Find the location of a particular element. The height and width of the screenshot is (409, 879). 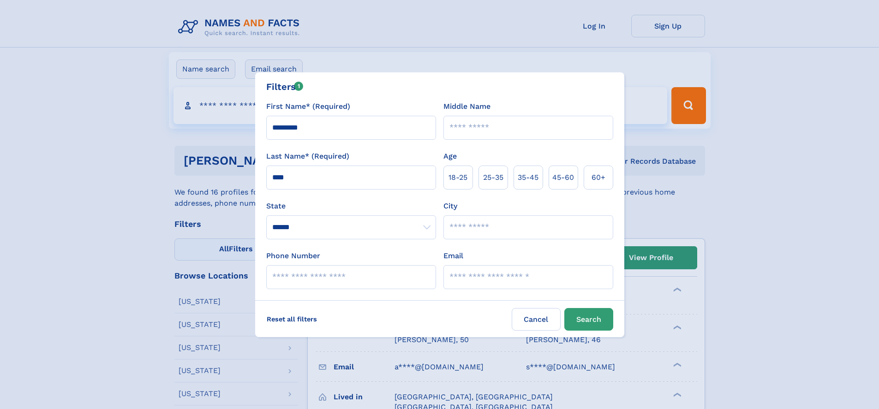

span: 25‑35 is located at coordinates (493, 178).